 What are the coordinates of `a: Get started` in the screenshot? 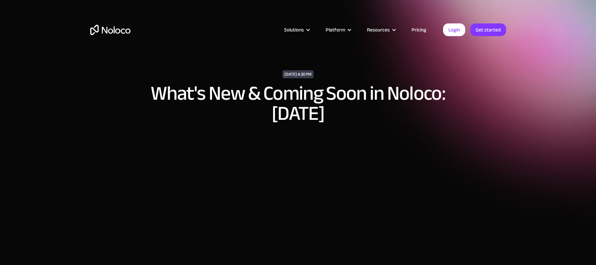 It's located at (488, 30).